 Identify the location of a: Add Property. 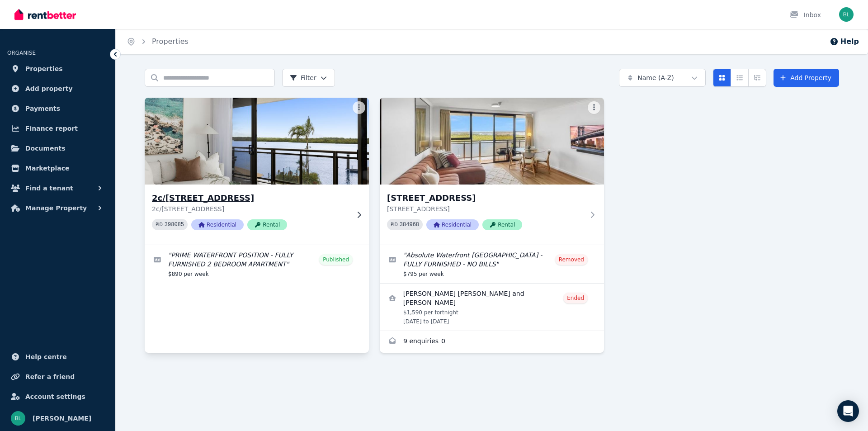
(806, 78).